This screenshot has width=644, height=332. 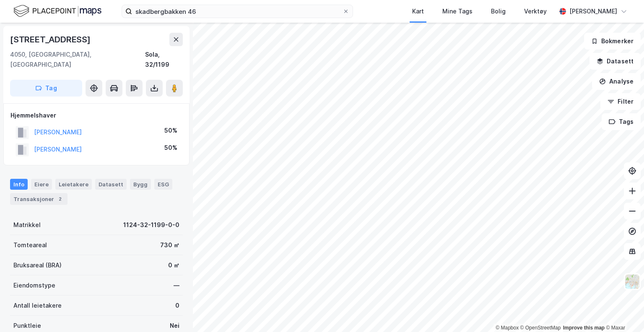 I want to click on div: 0, so click(x=177, y=305).